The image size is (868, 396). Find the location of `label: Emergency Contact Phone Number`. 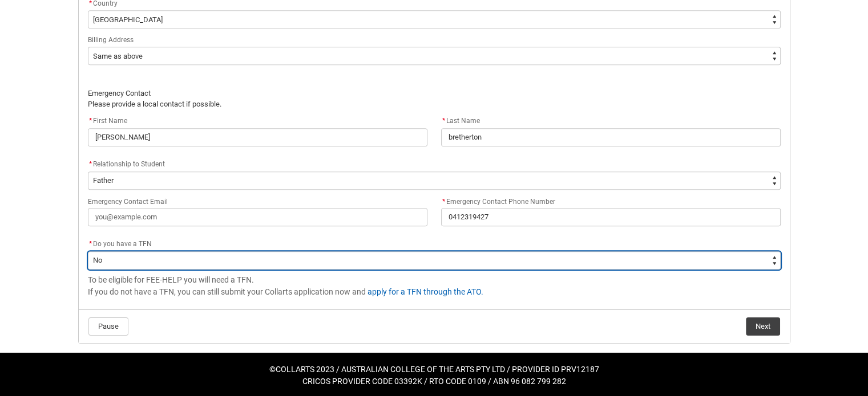

label: Emergency Contact Phone Number is located at coordinates (501, 201).